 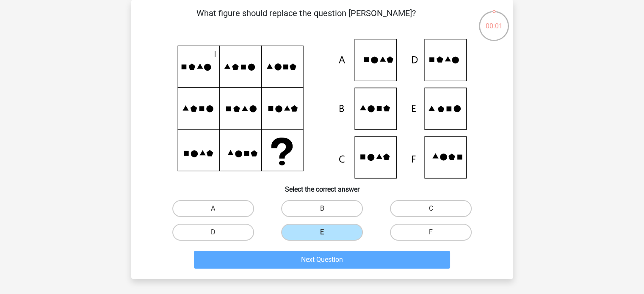 What do you see at coordinates (494, 20) in the screenshot?
I see `div: 00:01` at bounding box center [494, 20].